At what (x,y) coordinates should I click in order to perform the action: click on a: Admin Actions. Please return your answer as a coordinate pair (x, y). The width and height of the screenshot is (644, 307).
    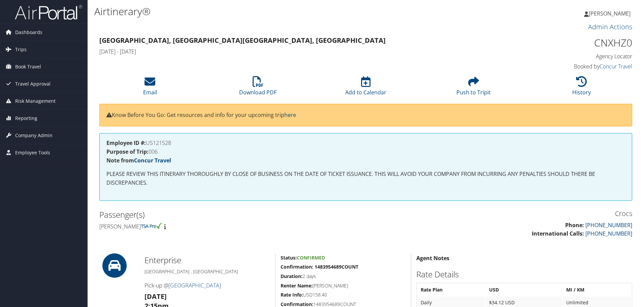
    Looking at the image, I should click on (610, 27).